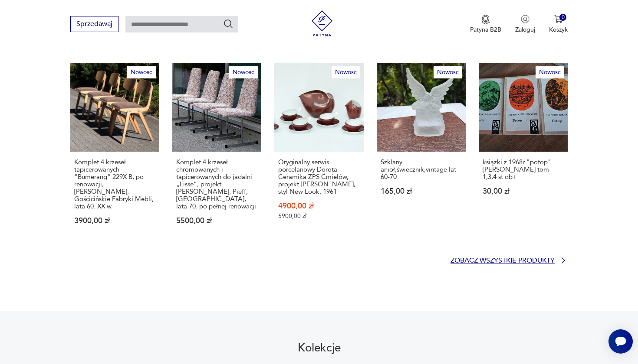  I want to click on p: Patyna B2B, so click(486, 29).